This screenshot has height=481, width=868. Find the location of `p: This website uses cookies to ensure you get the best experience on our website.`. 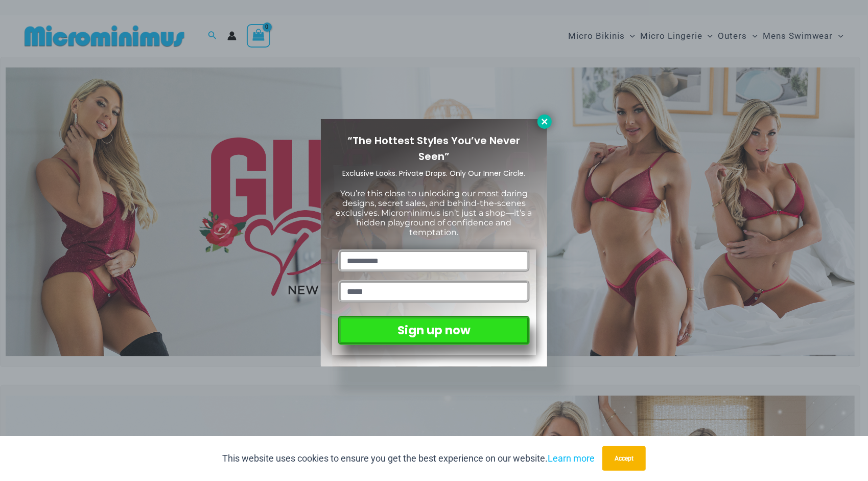

p: This website uses cookies to ensure you get the best experience on our website. is located at coordinates (408, 458).